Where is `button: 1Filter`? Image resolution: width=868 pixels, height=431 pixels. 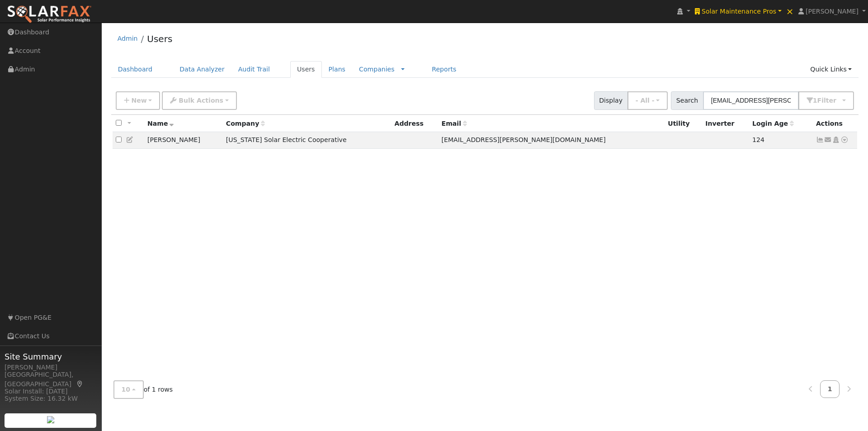
button: 1Filter is located at coordinates (826, 100).